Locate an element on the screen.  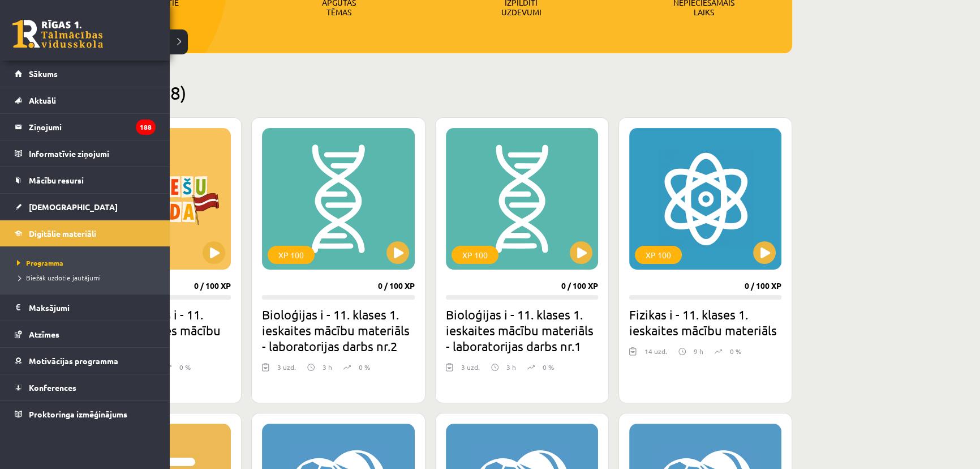
h2: Bioloģijas i - 11. klases 1. ieskaites mācību materiāls - laboratorijas darbs nr.1 is located at coordinates (522, 330).